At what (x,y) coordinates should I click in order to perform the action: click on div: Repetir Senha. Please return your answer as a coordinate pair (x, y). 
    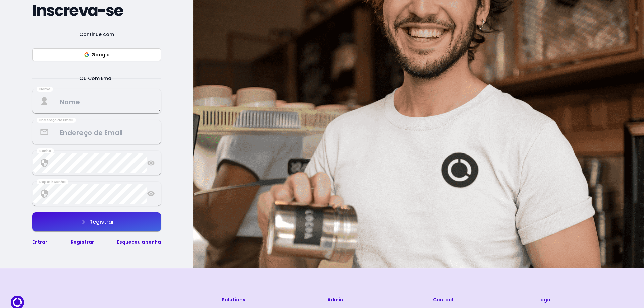
    Looking at the image, I should click on (52, 182).